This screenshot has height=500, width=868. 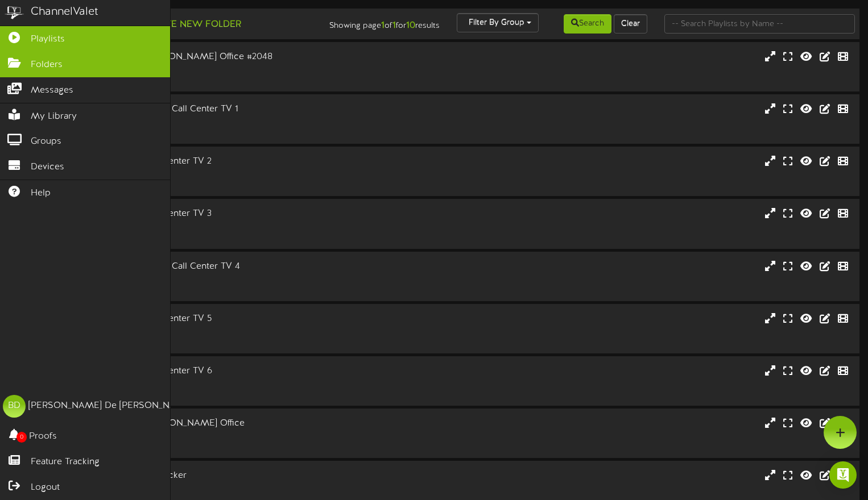 What do you see at coordinates (209, 235) in the screenshot?
I see `div: # 9965` at bounding box center [209, 235].